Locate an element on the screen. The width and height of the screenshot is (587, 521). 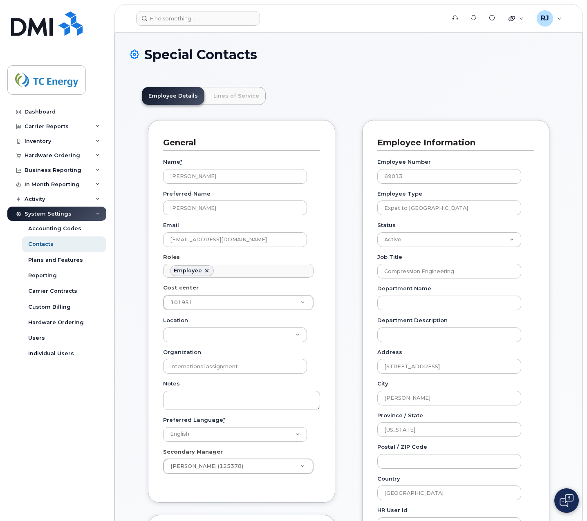
label: Notes is located at coordinates (171, 384).